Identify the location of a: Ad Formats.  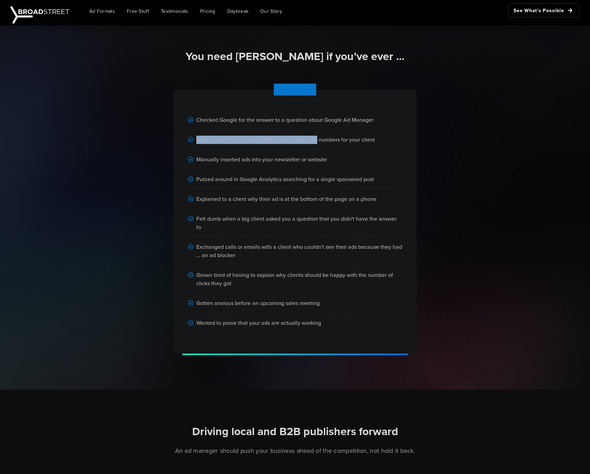
(102, 11).